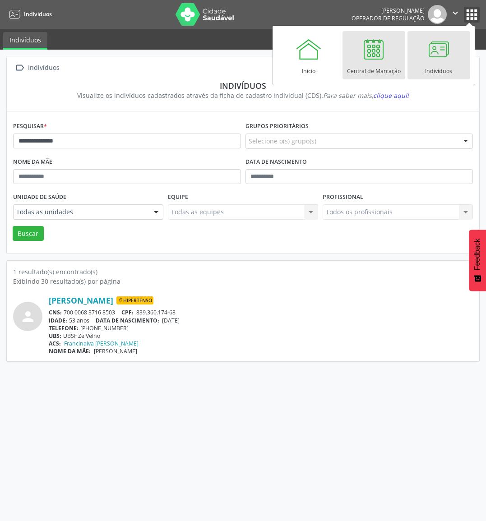 The image size is (486, 521). What do you see at coordinates (38, 14) in the screenshot?
I see `span: Indivíduos` at bounding box center [38, 14].